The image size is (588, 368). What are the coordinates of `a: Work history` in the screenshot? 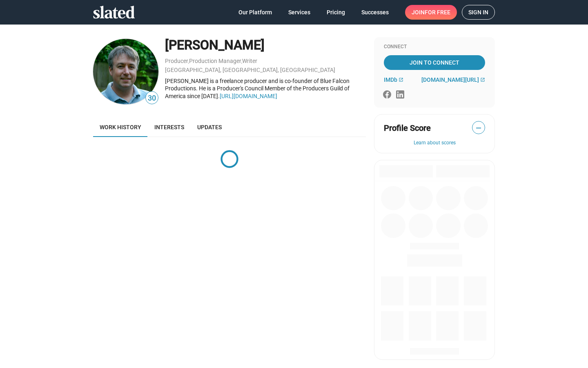 It's located at (120, 127).